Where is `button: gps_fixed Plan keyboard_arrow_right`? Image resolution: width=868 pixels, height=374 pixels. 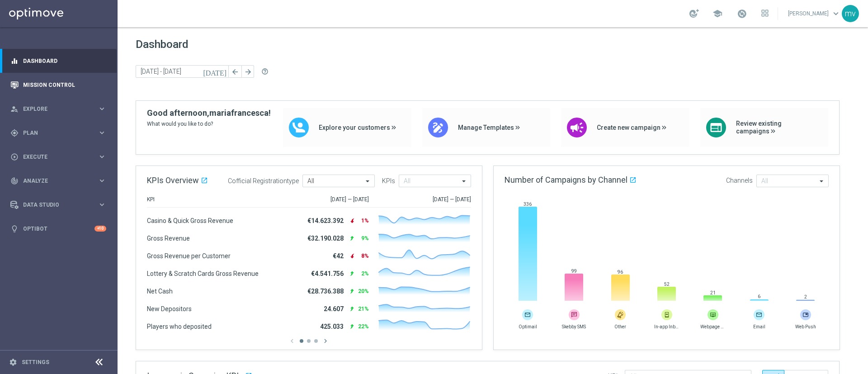 button: gps_fixed Plan keyboard_arrow_right is located at coordinates (58, 133).